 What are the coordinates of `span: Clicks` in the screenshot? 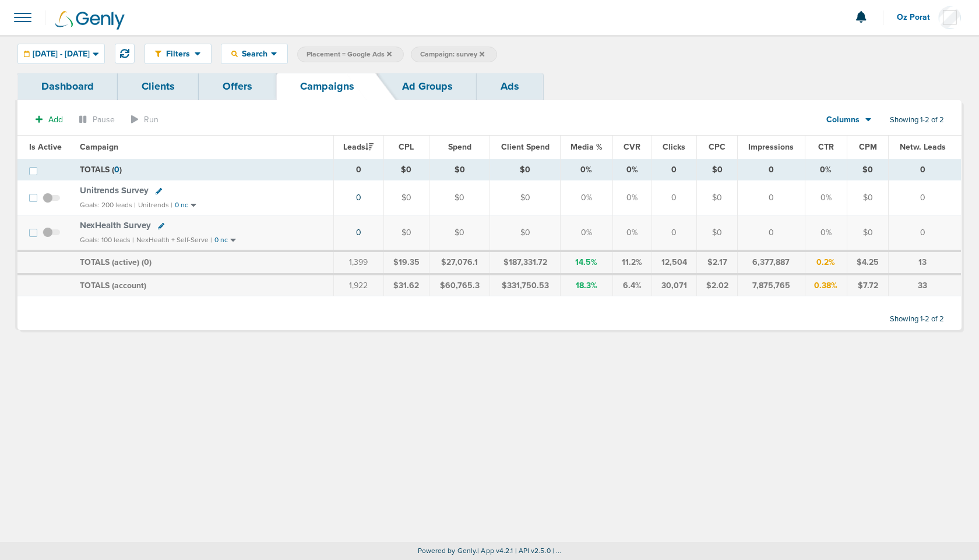 It's located at (674, 147).